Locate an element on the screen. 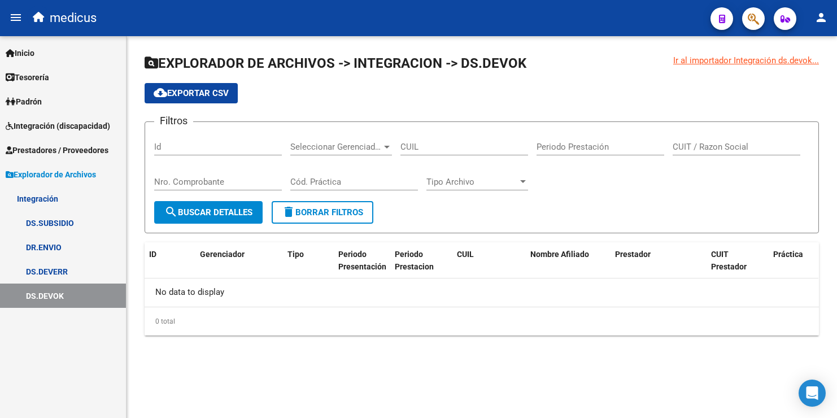  span: Tesorería is located at coordinates (27, 77).